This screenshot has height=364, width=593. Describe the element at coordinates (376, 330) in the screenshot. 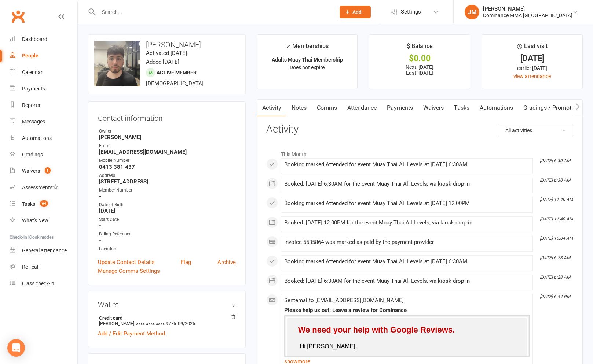

I see `span: We need your help with Google Reviews.` at that location.